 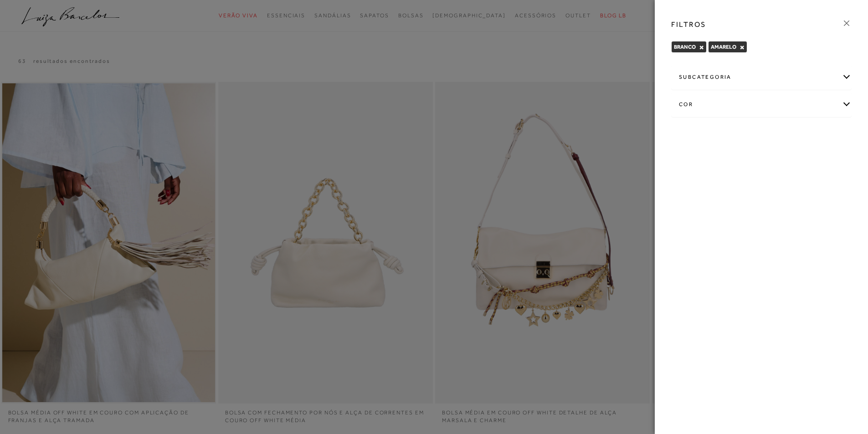 What do you see at coordinates (742, 48) in the screenshot?
I see `button: AMARELO Close` at bounding box center [742, 48].